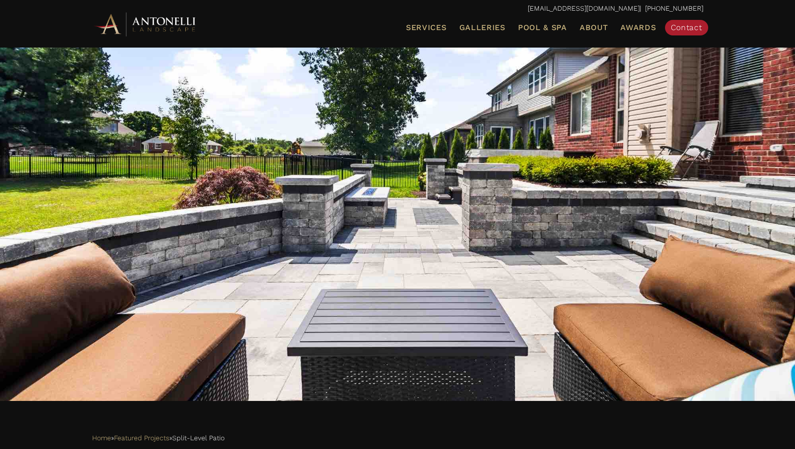  I want to click on a: Featured Projects, so click(142, 438).